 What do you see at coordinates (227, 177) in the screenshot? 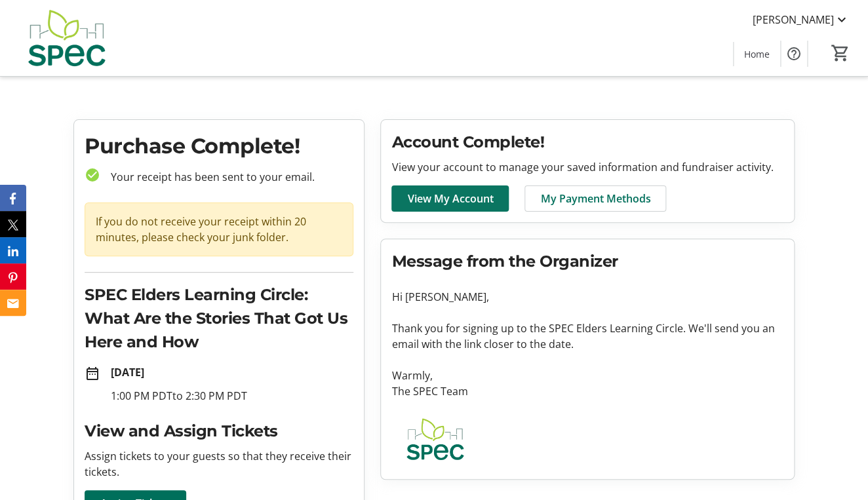
I see `p: Your receipt has been sent to your email.` at bounding box center [227, 177].